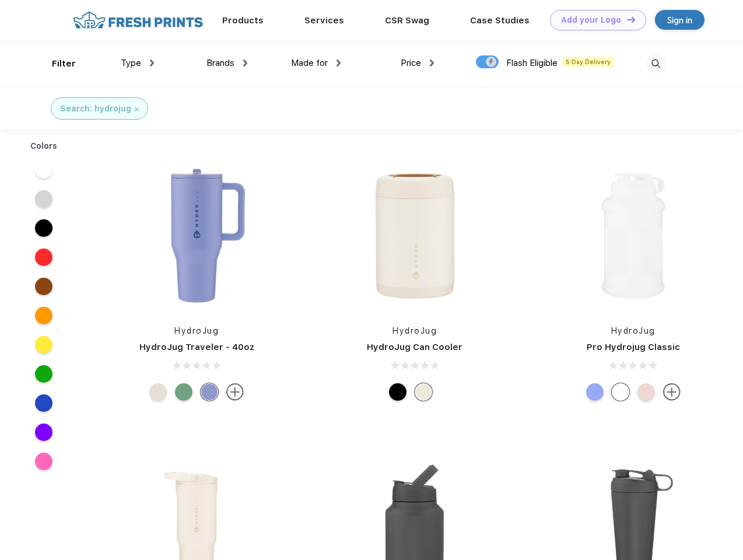 The width and height of the screenshot is (743, 560). What do you see at coordinates (620, 392) in the screenshot?
I see `div: White` at bounding box center [620, 392].